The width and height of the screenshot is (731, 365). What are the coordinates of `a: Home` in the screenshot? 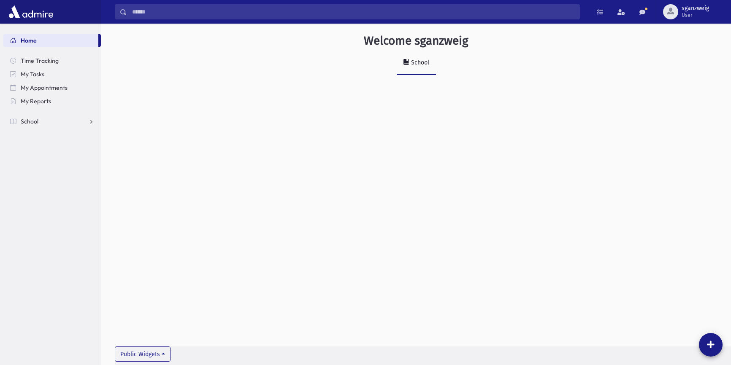 It's located at (51, 41).